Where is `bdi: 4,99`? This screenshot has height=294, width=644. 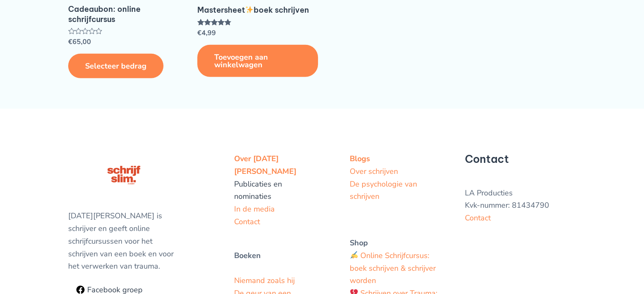
bdi: 4,99 is located at coordinates (206, 33).